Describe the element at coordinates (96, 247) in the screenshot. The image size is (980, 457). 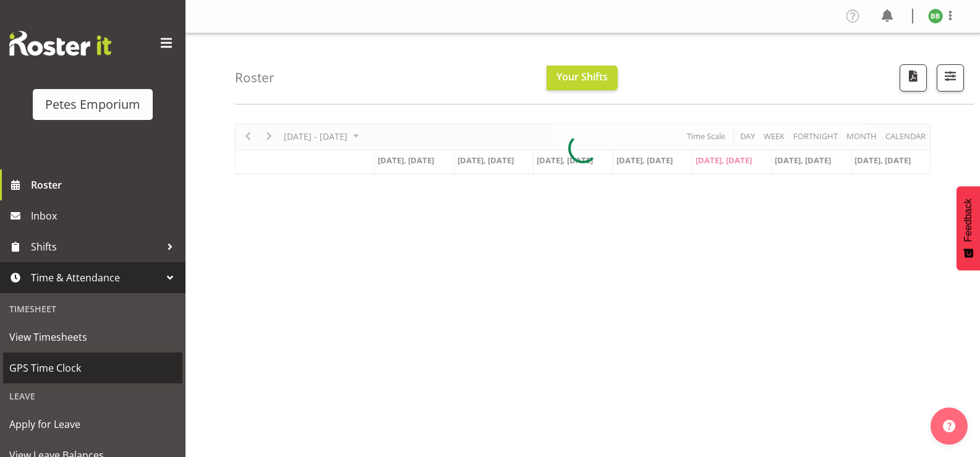
I see `span: Shifts` at that location.